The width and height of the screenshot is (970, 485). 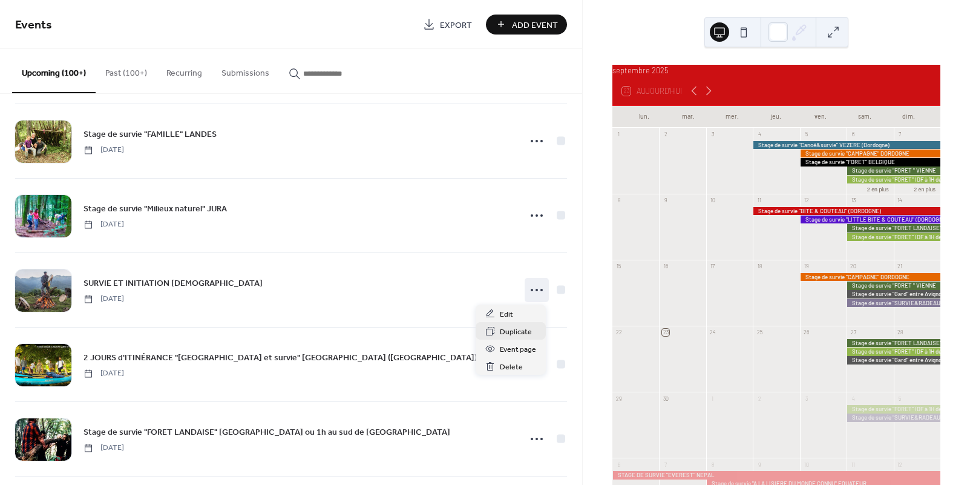 What do you see at coordinates (776, 474) in the screenshot?
I see `div: STAGE DE SURVIE "EVEREST" NEPAL` at bounding box center [776, 474].